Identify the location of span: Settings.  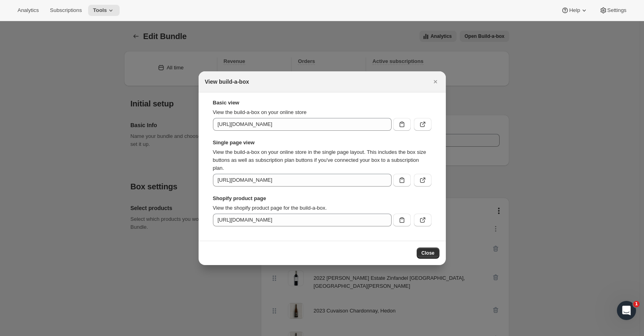
(617, 10).